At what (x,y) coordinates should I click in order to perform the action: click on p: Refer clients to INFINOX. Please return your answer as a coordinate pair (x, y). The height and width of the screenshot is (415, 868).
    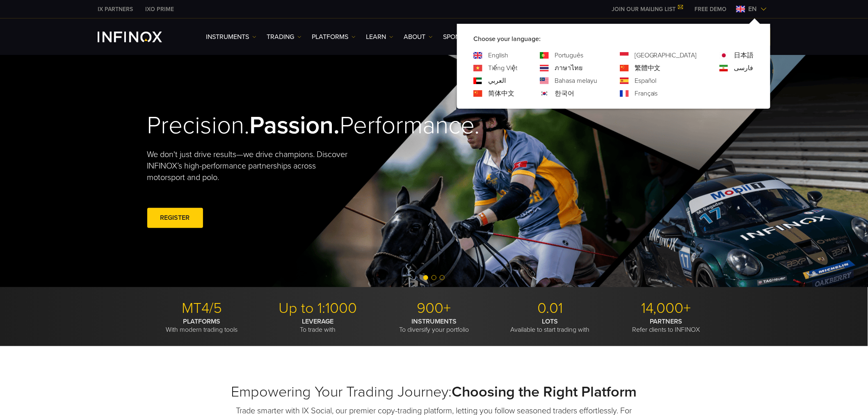
    Looking at the image, I should click on (667, 326).